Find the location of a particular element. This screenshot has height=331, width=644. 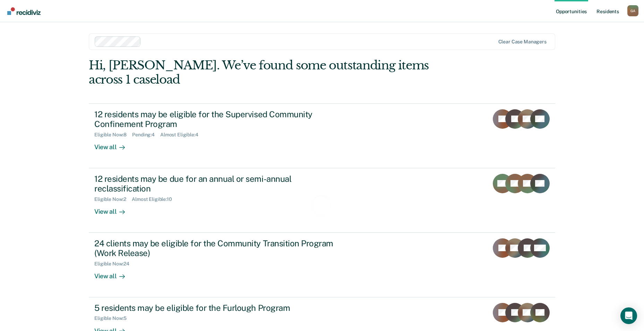

a: 24 clients may be eligible for the Community Transition Program (Work Release)Eligible Now:24View... is located at coordinates (322, 266).